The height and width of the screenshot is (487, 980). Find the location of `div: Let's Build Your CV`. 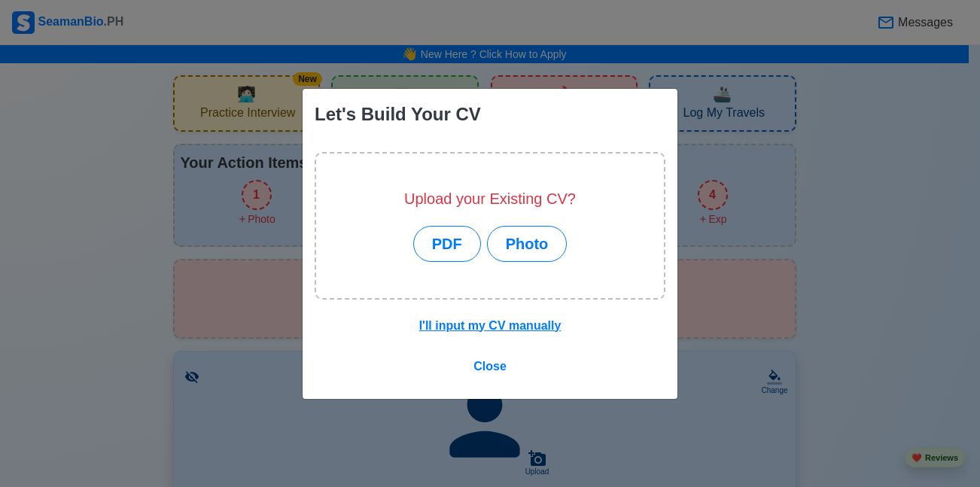

div: Let's Build Your CV is located at coordinates (398, 114).